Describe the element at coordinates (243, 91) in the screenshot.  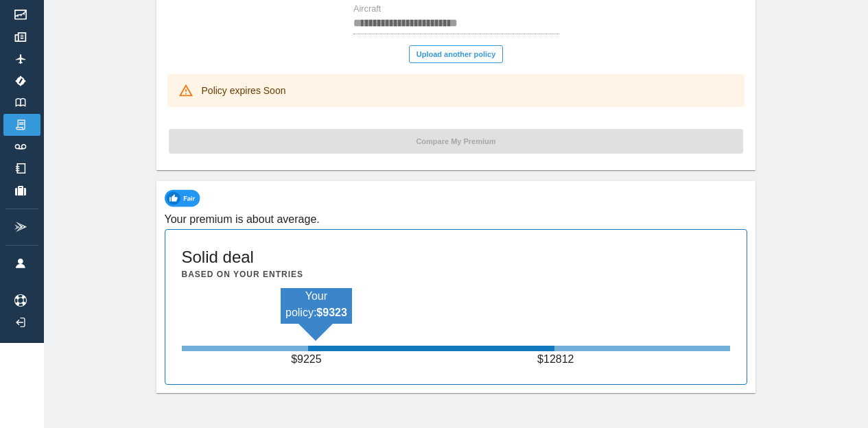
I see `div: Policy expires Soon` at that location.